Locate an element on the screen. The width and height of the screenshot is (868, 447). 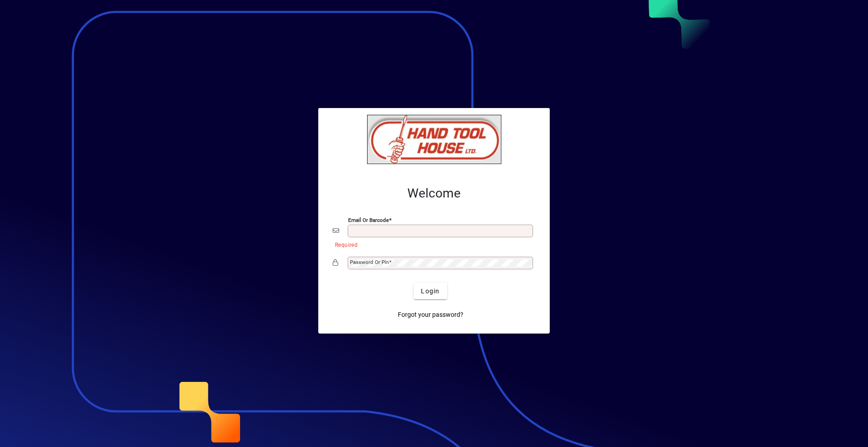
button: Login is located at coordinates (430, 291).